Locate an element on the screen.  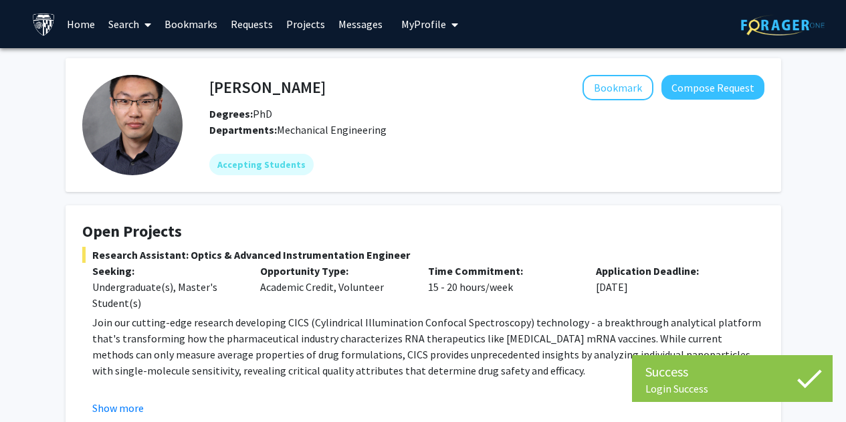
b: Departments: is located at coordinates (243, 130).